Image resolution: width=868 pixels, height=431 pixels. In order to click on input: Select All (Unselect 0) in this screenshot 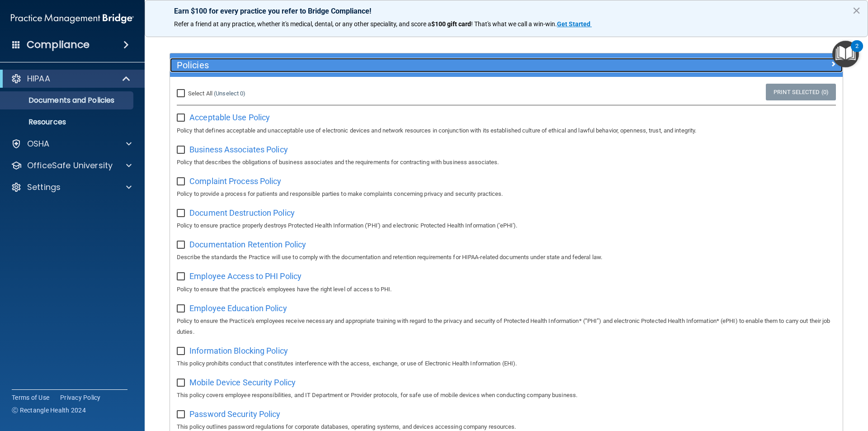, I will do `click(182, 94)`.